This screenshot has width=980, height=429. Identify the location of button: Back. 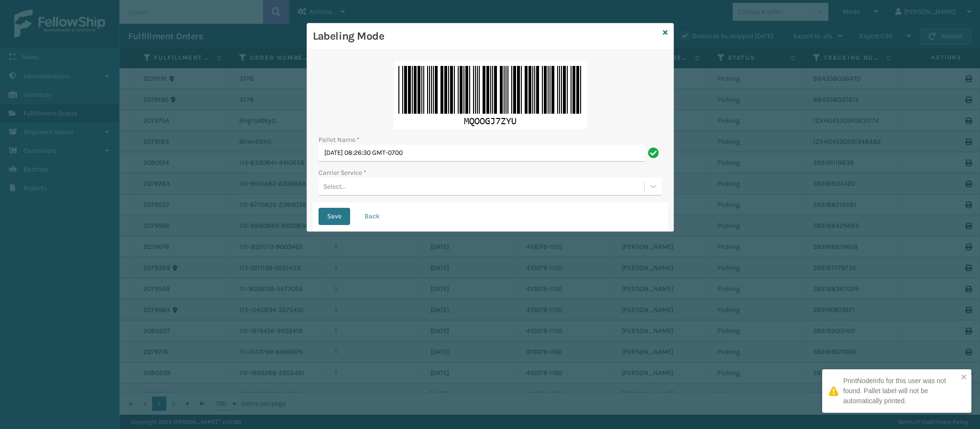
(372, 217).